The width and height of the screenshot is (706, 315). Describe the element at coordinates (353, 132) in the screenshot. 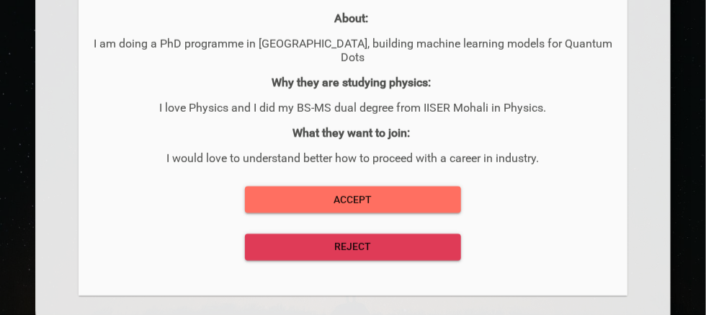

I see `p: What they want to join:` at that location.